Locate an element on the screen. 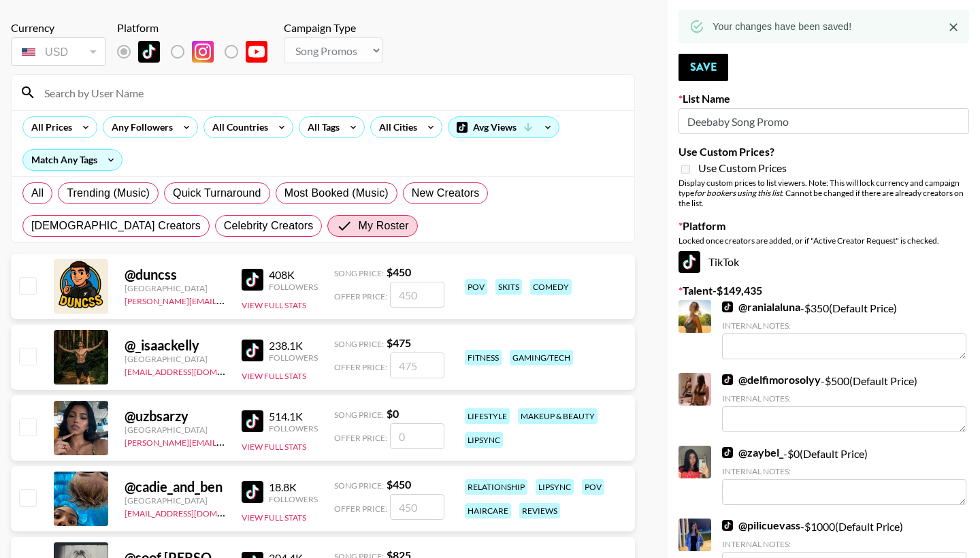 The height and width of the screenshot is (558, 980). div: Campaign Type is located at coordinates (333, 28).